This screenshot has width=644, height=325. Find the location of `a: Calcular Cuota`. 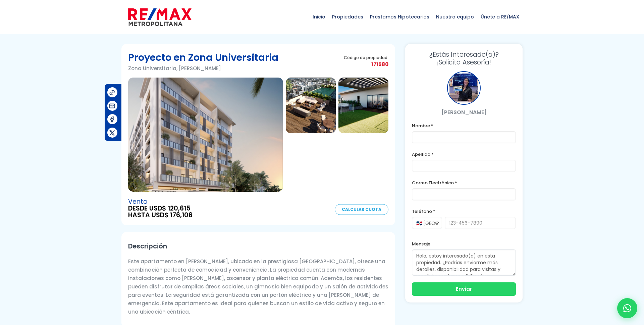

a: Calcular Cuota is located at coordinates (362, 209).